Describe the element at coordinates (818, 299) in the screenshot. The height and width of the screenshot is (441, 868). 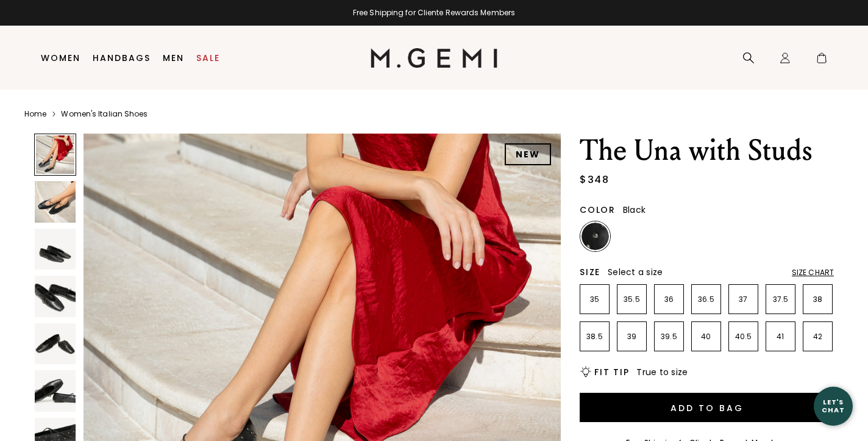
I see `p: 38` at that location.